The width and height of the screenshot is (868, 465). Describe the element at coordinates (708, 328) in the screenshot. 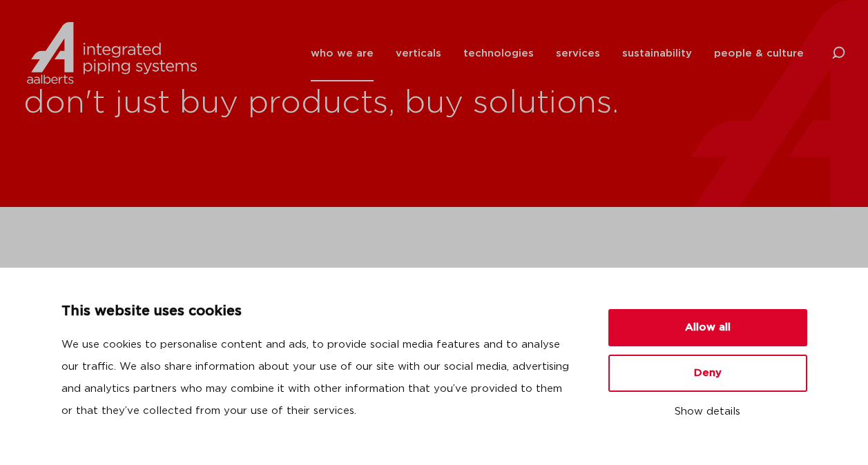

I see `button: Allow all` at that location.